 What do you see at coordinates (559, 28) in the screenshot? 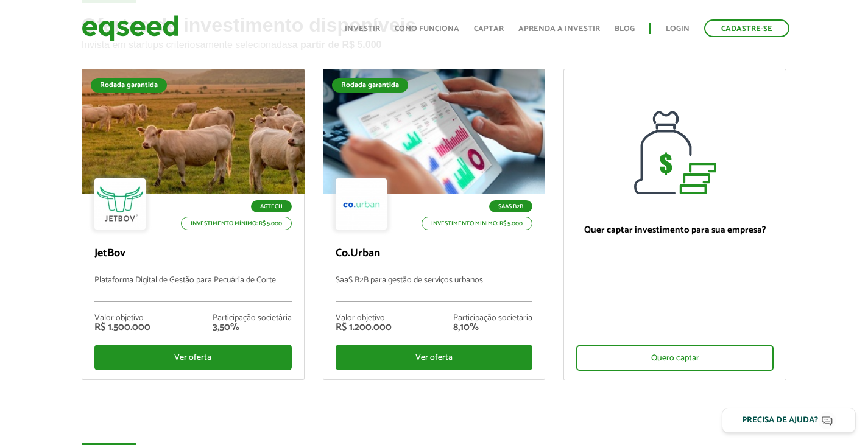
I see `a: Aprenda a investir` at bounding box center [559, 28].